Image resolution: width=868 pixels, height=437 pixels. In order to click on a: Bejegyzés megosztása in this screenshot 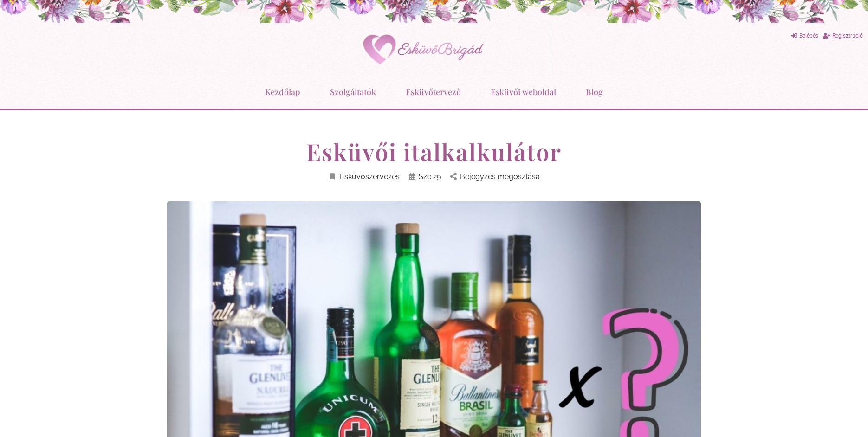, I will do `click(495, 176)`.